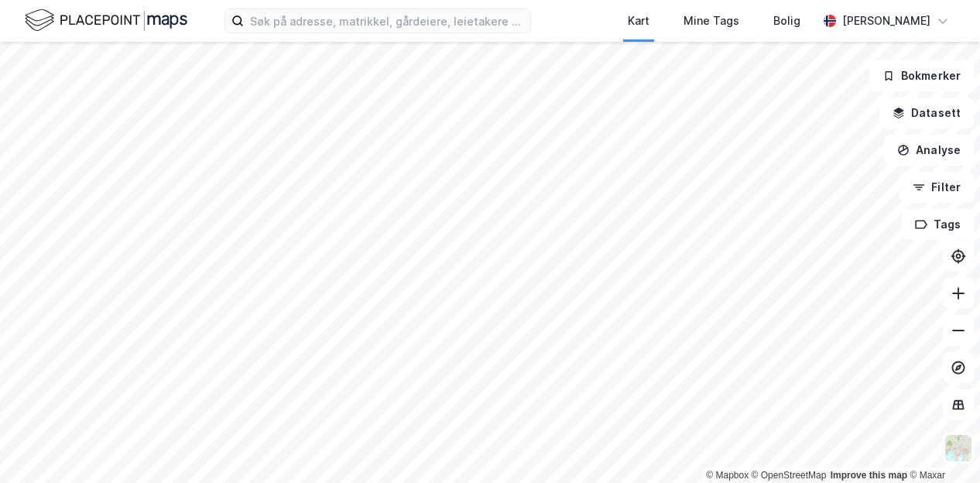 The image size is (980, 483). Describe the element at coordinates (106, 20) in the screenshot. I see `img: logo.f888ab2527a4732fd821a326f86c7f29.svg` at that location.